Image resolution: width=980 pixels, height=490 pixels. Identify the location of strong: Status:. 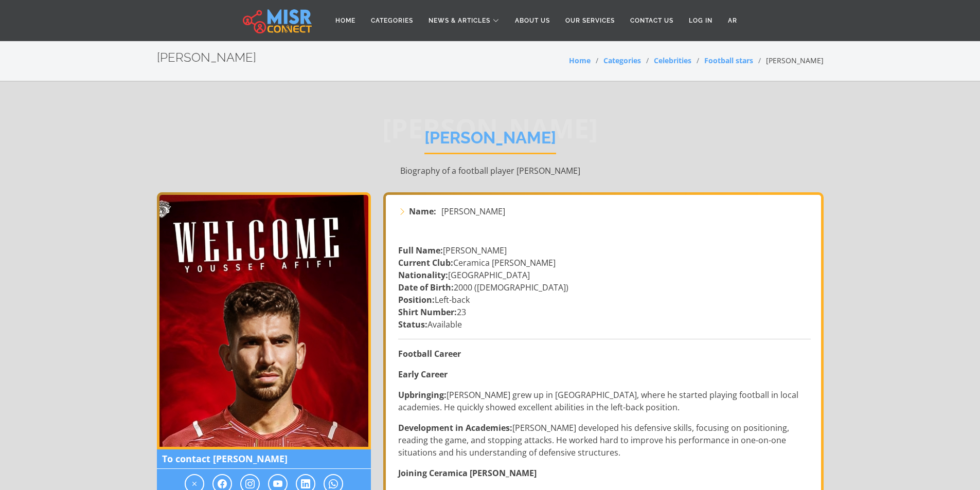
(412, 325).